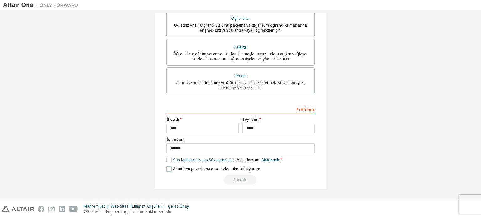 The height and width of the screenshot is (218, 481). What do you see at coordinates (241, 75) in the screenshot?
I see `font: Herkes` at bounding box center [241, 75].